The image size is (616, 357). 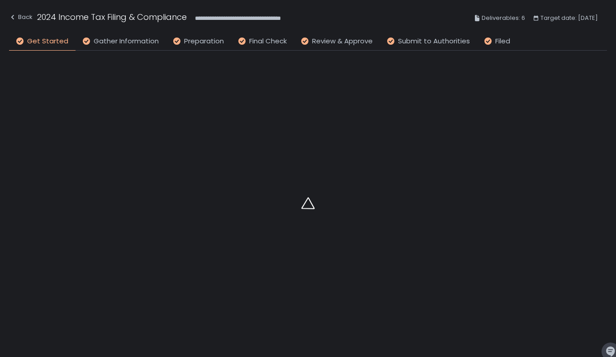 What do you see at coordinates (503, 41) in the screenshot?
I see `span: Filed` at bounding box center [503, 41].